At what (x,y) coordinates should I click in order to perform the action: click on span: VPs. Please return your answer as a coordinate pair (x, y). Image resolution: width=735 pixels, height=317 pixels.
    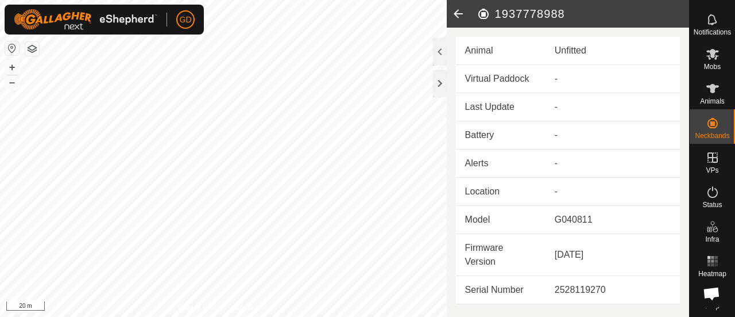
    Looking at the image, I should click on (712, 170).